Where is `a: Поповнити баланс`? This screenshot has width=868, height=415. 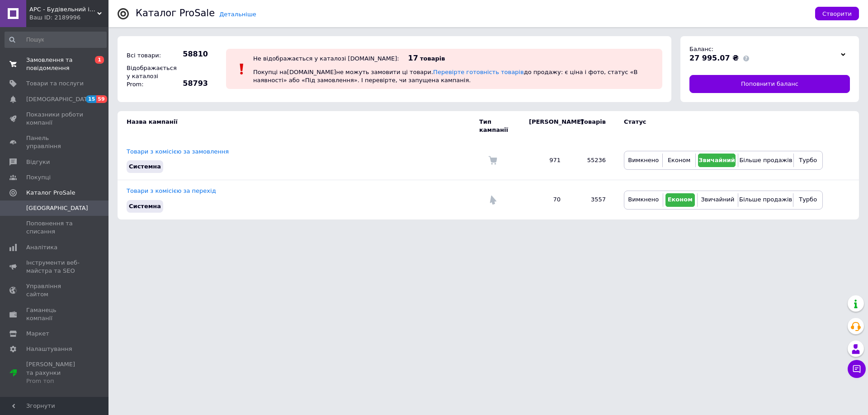
a: Поповнити баланс is located at coordinates (770, 84).